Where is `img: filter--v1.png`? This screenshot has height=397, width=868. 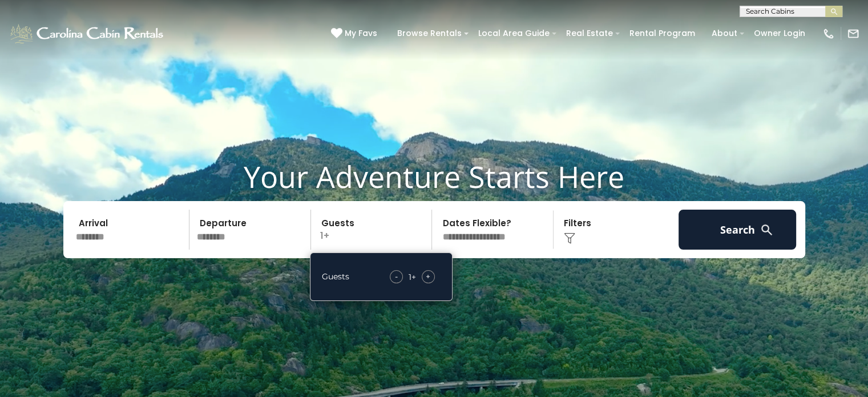
img: filter--v1.png is located at coordinates (570, 239).